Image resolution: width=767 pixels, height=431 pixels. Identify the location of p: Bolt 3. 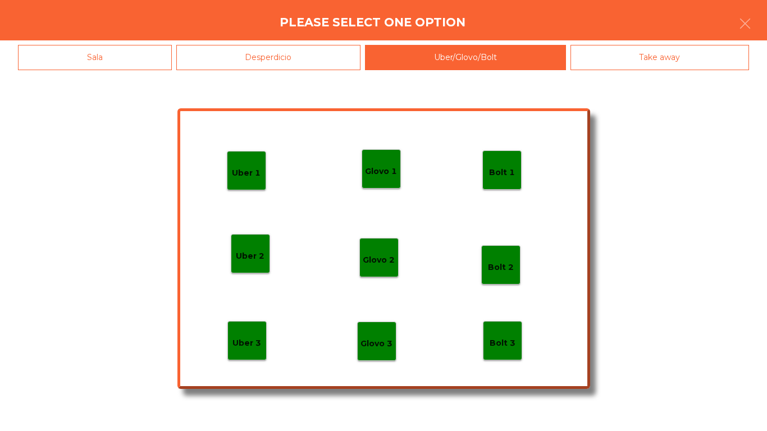
(502, 343).